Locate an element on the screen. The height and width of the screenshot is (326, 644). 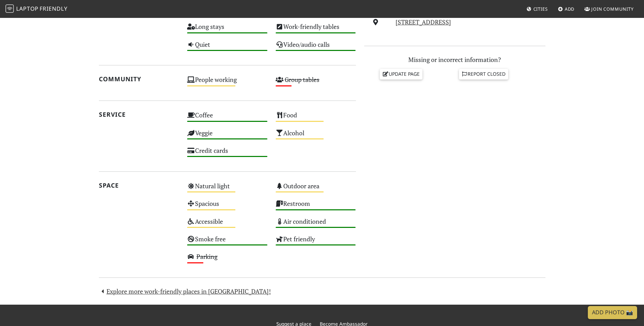
div: Accessible is located at coordinates (227, 224).